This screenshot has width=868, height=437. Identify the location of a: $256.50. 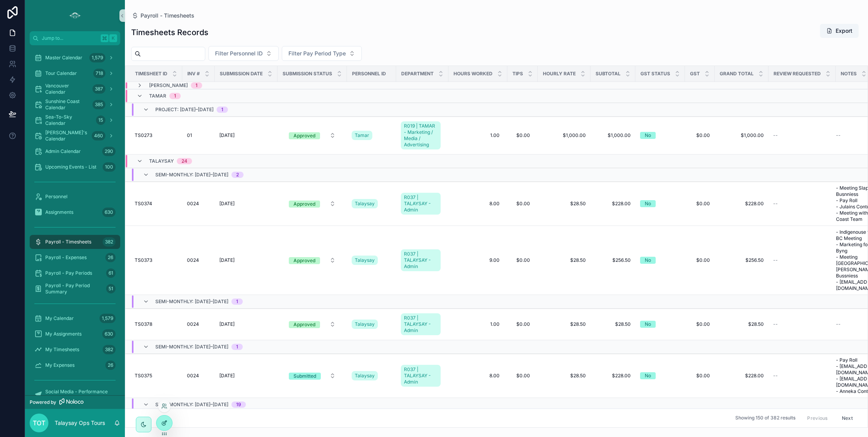
(742, 260).